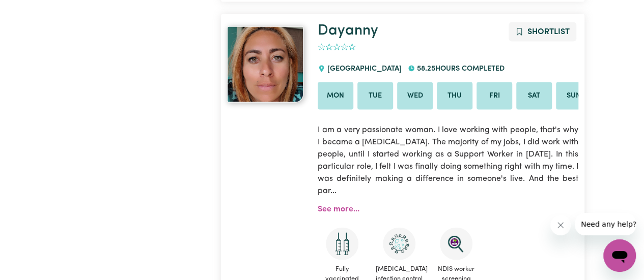 This screenshot has width=644, height=280. I want to click on img: NDIS Worker Screening Verified, so click(456, 244).